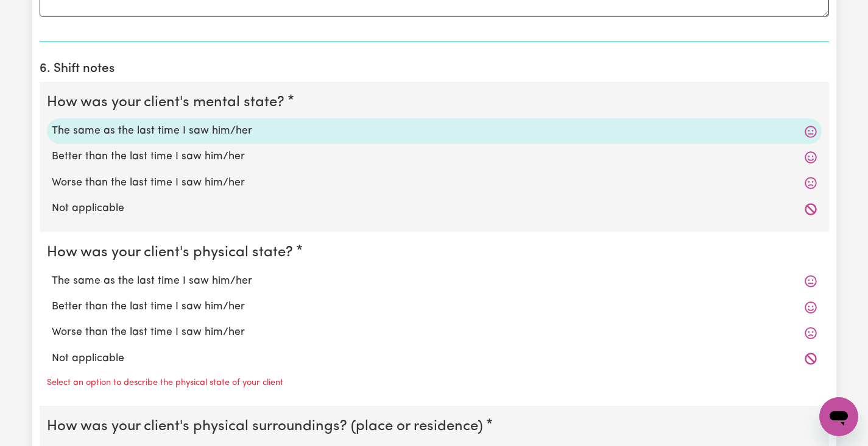 The image size is (868, 446). Describe the element at coordinates (172, 252) in the screenshot. I see `legend: How was your client's physical state?` at that location.